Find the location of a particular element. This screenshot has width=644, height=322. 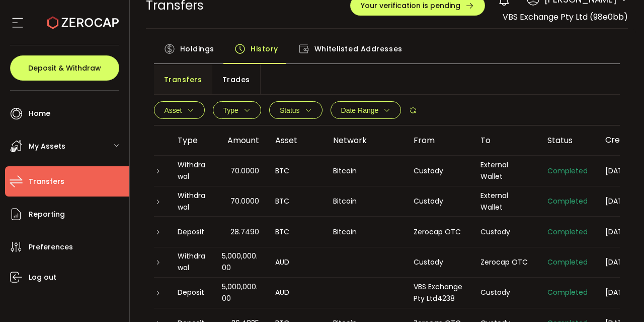

div: Type is located at coordinates (192, 140).